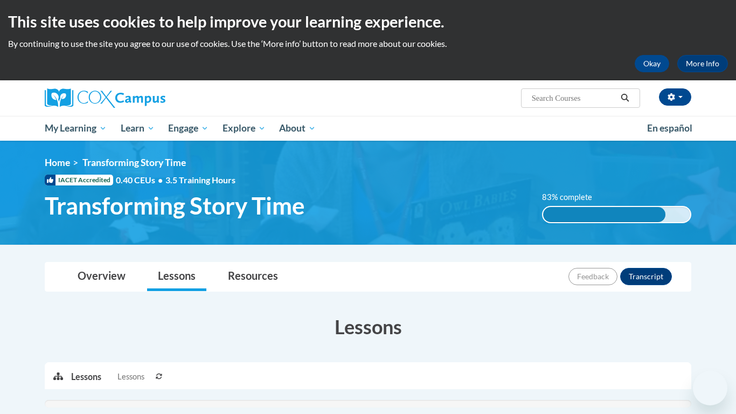 The width and height of the screenshot is (736, 414). What do you see at coordinates (200, 179) in the screenshot?
I see `span: 3.5 Training Hours` at bounding box center [200, 179].